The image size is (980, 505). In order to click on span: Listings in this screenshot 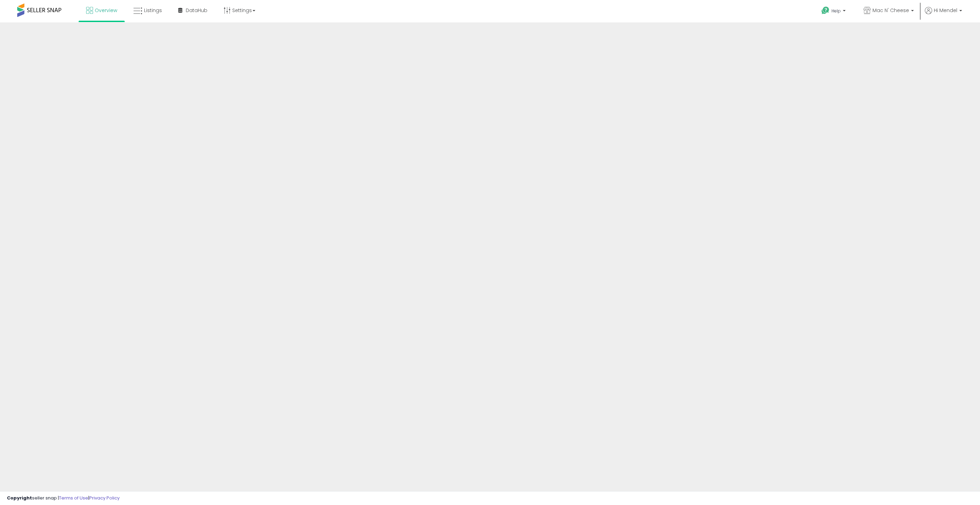, I will do `click(153, 11)`.